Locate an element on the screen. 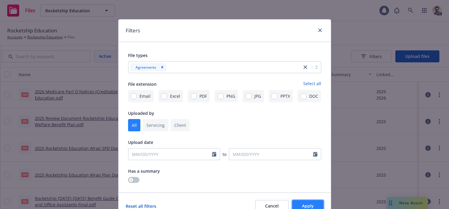  span: Excel is located at coordinates (175, 96).